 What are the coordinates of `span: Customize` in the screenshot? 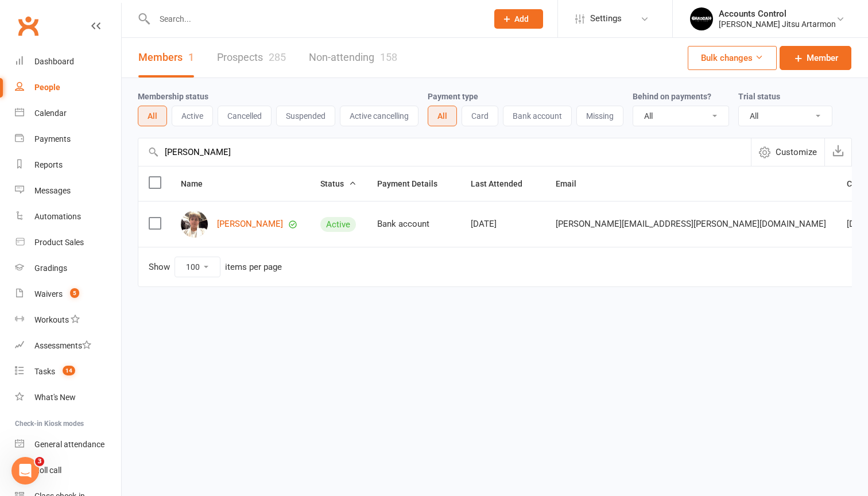 It's located at (797, 152).